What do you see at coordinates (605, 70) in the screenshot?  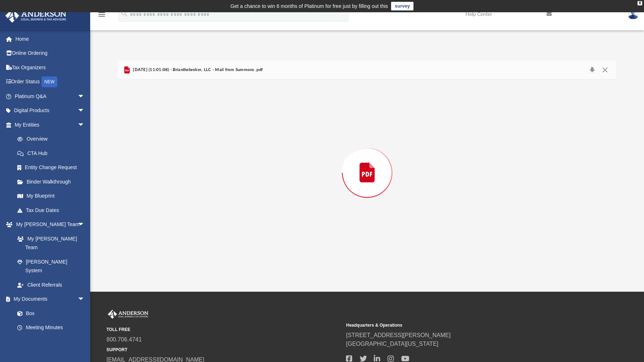 I see `button: Close` at bounding box center [605, 70].